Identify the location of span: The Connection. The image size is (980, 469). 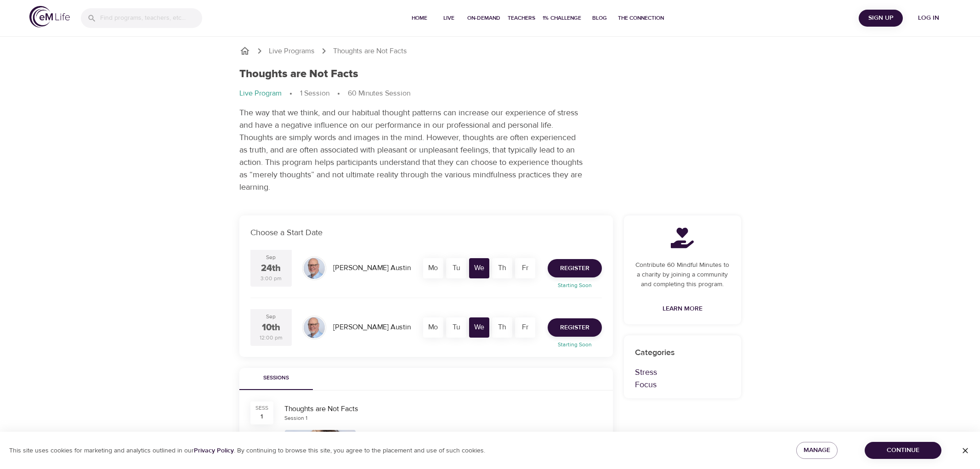
(641, 18).